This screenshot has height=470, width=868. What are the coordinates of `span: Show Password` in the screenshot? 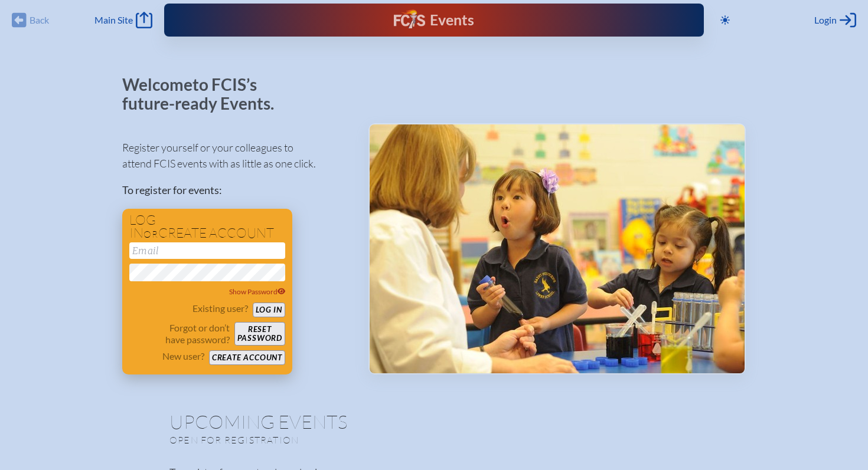 It's located at (257, 292).